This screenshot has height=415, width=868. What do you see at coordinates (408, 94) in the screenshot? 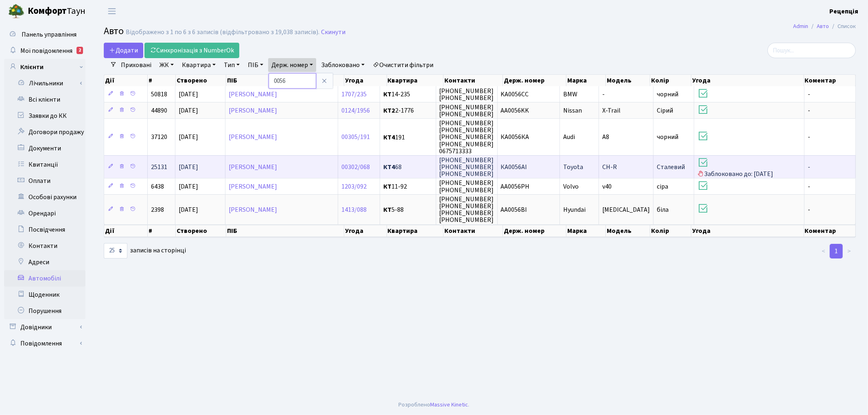
I see `span: 14-235` at bounding box center [408, 94].